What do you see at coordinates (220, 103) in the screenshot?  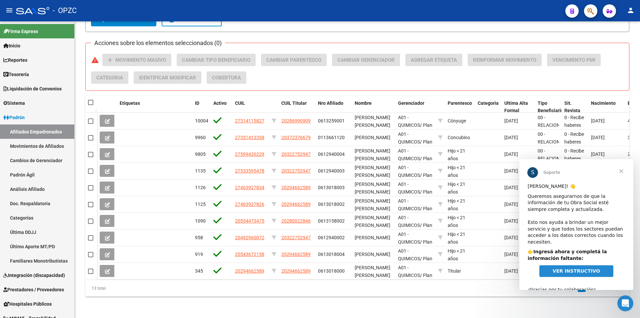 I see `span: Activo` at bounding box center [220, 103].